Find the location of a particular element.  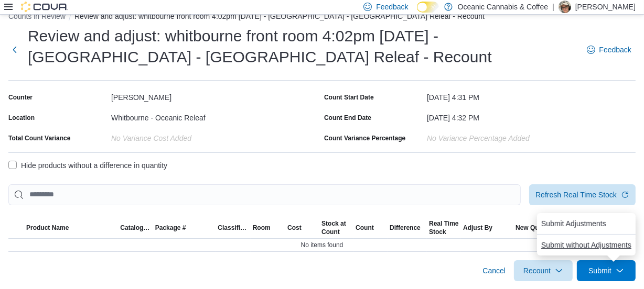

button: Room is located at coordinates (268, 228).